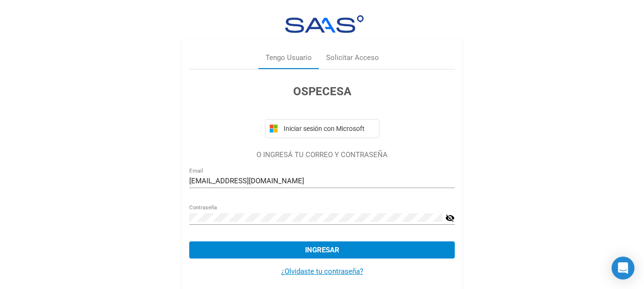  Describe the element at coordinates (322, 155) in the screenshot. I see `p: O INGRESÁ TU CORREO Y CONTRASEÑA` at that location.